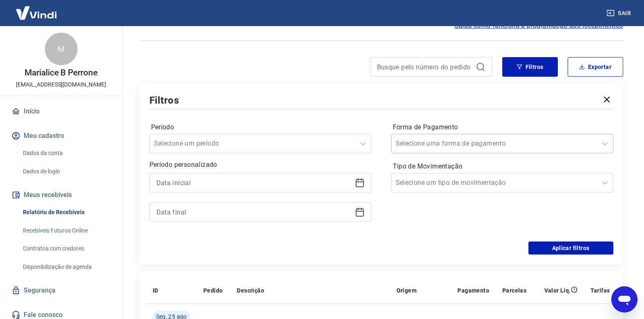  Describe the element at coordinates (502, 127) in the screenshot. I see `label: Forma de Pagamento` at that location.